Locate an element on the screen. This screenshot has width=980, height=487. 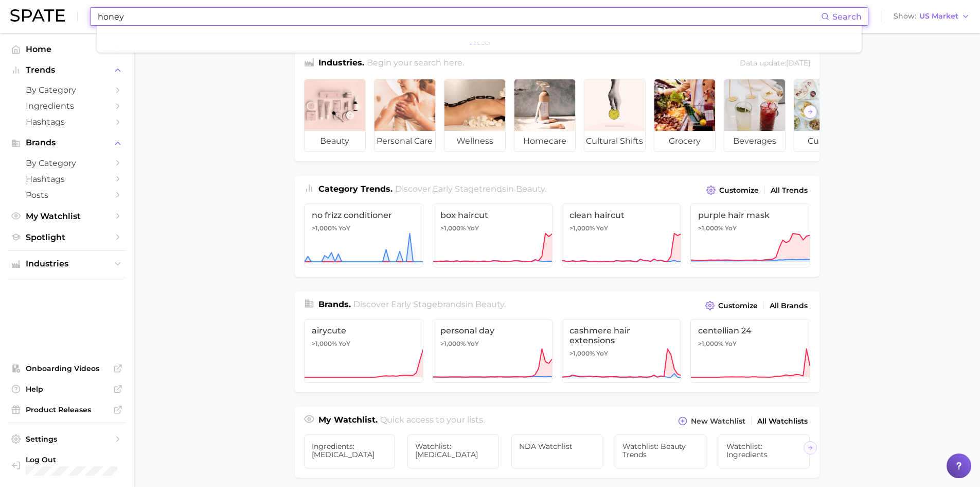
span: All Watchlists is located at coordinates (782, 421).